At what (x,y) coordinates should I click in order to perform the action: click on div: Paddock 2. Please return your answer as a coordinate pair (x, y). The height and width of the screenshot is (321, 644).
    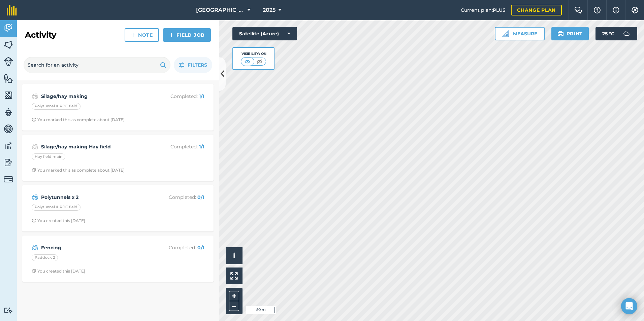
    Looking at the image, I should click on (45, 258).